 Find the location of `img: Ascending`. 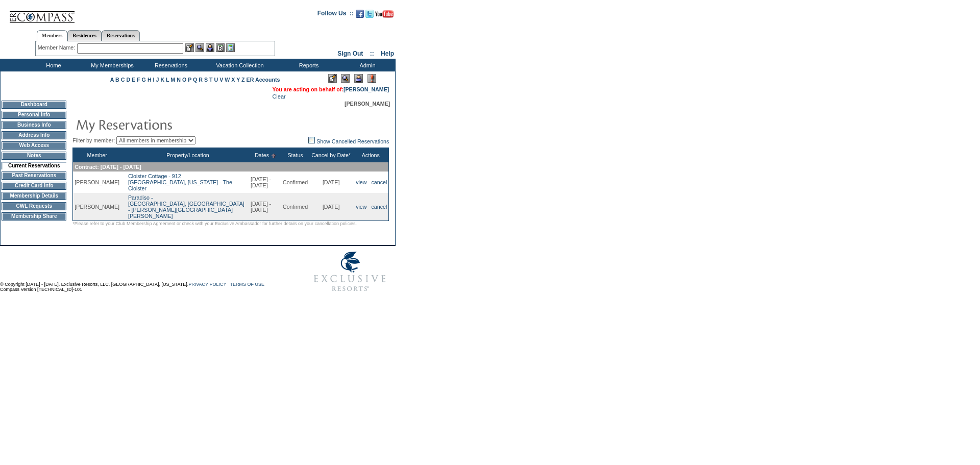

img: Ascending is located at coordinates (272, 156).